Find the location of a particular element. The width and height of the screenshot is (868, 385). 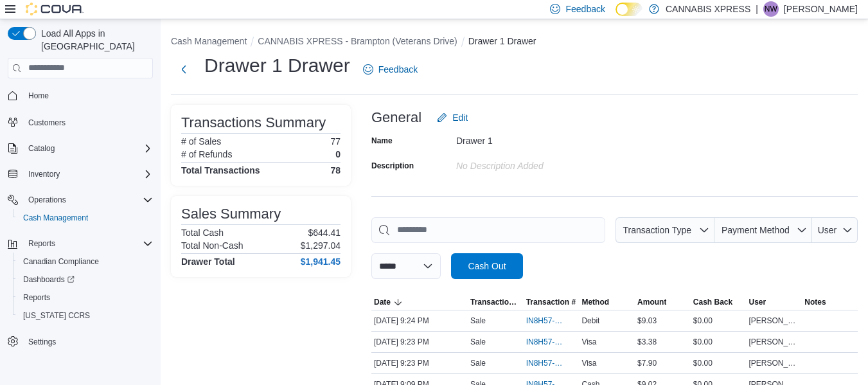

div: Drawer 1 is located at coordinates (542, 138).